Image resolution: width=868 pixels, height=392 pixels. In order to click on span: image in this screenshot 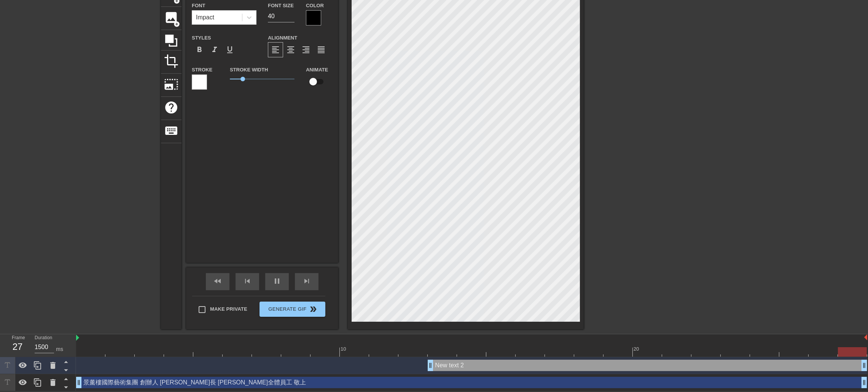, I will do `click(171, 18)`.